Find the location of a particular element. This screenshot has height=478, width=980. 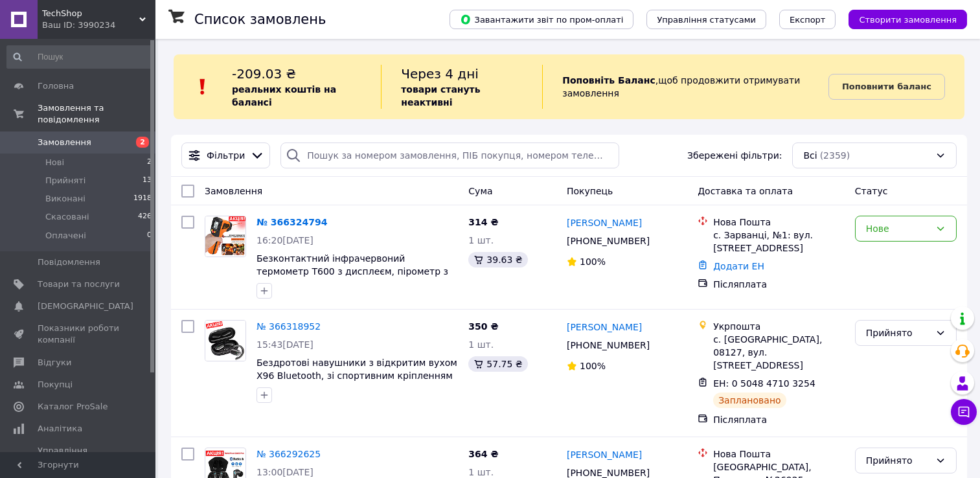

a: № 366318952 is located at coordinates (288, 327).